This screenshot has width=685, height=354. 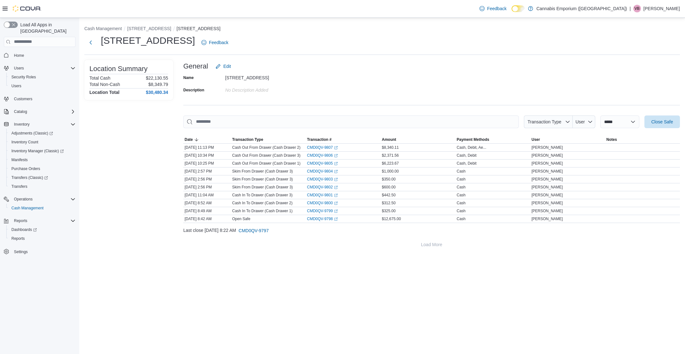 I want to click on span: $12,675.00, so click(x=391, y=219).